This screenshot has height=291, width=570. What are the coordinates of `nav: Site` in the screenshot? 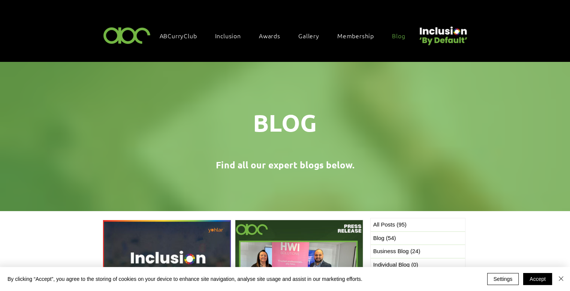 It's located at (286, 36).